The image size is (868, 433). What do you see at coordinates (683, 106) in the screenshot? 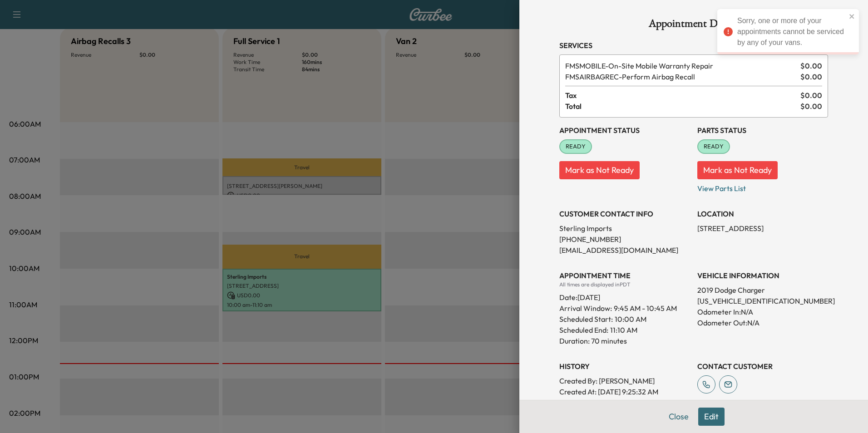
I see `span: Total` at bounding box center [683, 106].